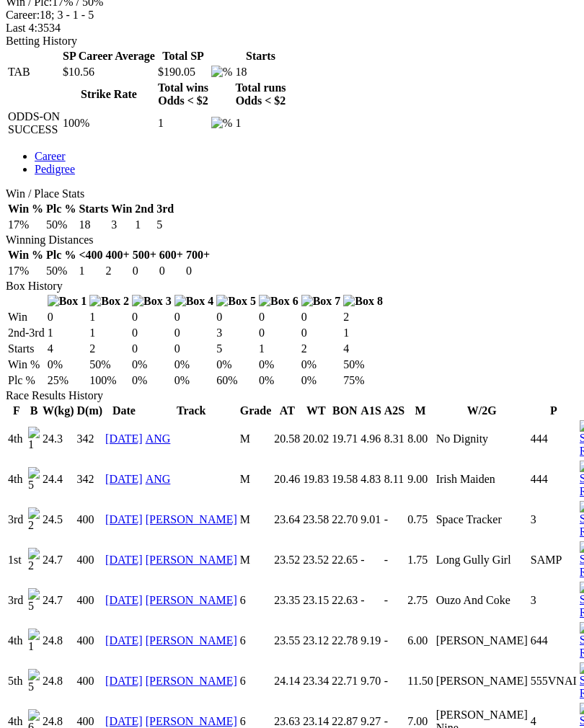  Describe the element at coordinates (151, 302) in the screenshot. I see `img: Box 3` at that location.